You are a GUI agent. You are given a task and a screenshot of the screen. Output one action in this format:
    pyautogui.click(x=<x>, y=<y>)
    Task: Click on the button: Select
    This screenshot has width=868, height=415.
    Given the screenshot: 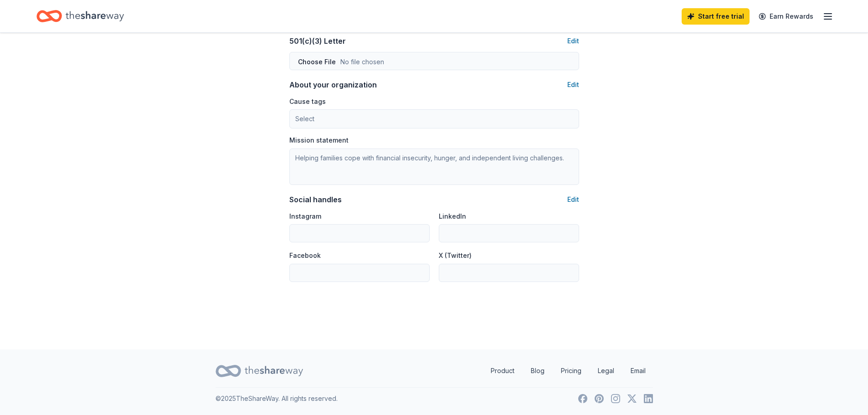 What is the action you would take?
    pyautogui.click(x=434, y=119)
    